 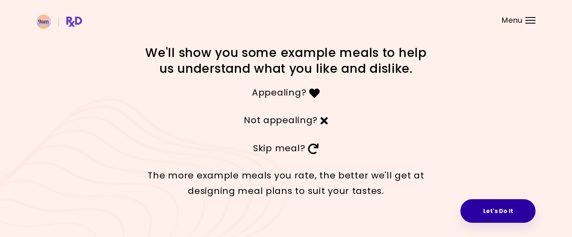 I want to click on img: RxDiet, so click(x=59, y=22).